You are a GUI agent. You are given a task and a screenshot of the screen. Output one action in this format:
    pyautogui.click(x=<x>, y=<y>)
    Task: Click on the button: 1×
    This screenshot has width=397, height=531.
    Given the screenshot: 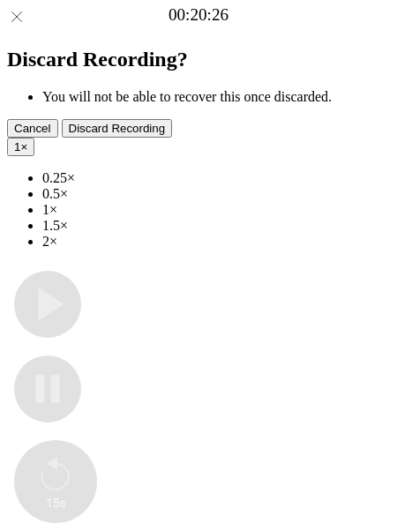 What is the action you would take?
    pyautogui.click(x=20, y=146)
    